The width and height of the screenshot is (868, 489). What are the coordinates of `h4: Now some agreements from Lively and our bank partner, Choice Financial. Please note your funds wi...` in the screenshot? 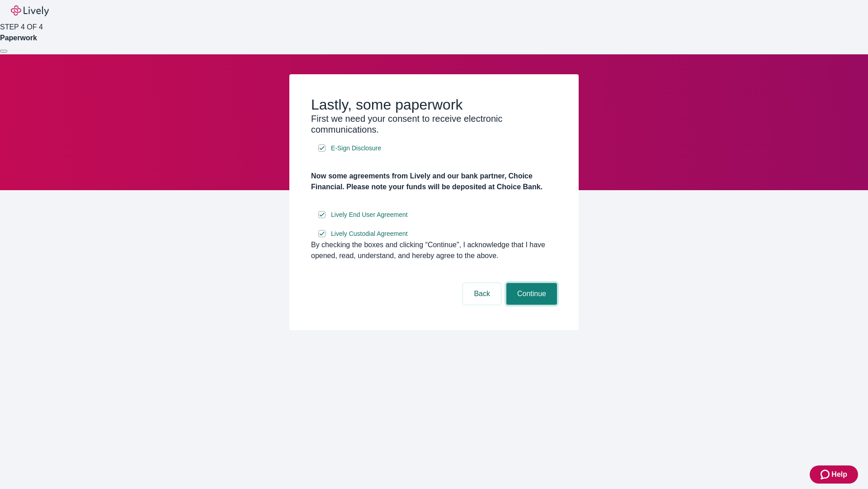 It's located at (434, 182).